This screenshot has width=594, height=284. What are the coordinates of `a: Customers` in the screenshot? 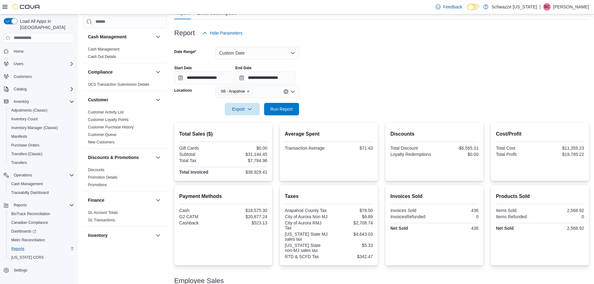 It's located at (23, 77).